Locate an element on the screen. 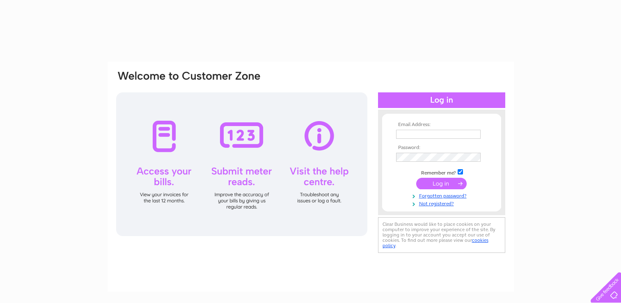  th: Email Address: is located at coordinates (442, 125).